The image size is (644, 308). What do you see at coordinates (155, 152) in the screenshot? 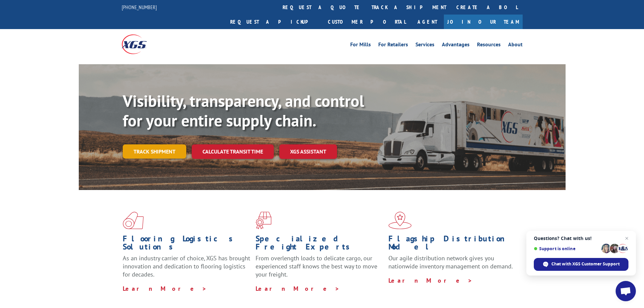
I see `a: Track shipment` at bounding box center [155, 152].